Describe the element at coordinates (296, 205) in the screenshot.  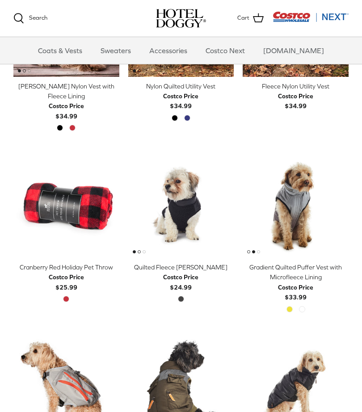
I see `a: Gradient Quilted Puffer Vest with Microfleece Lining` at that location.